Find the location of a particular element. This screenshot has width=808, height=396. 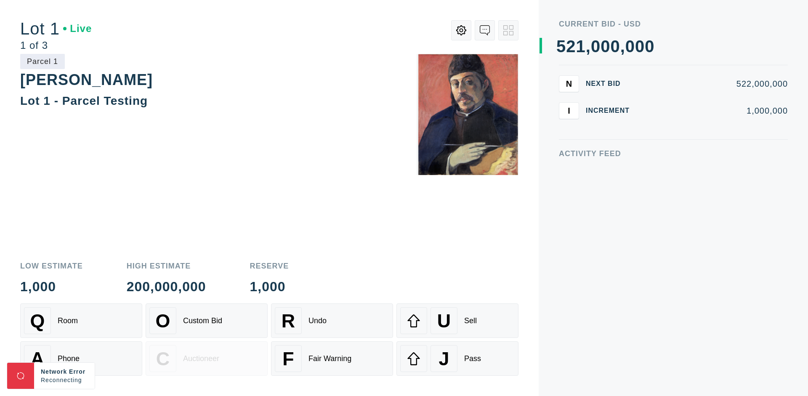

div: 1 of 3 is located at coordinates (56, 45).